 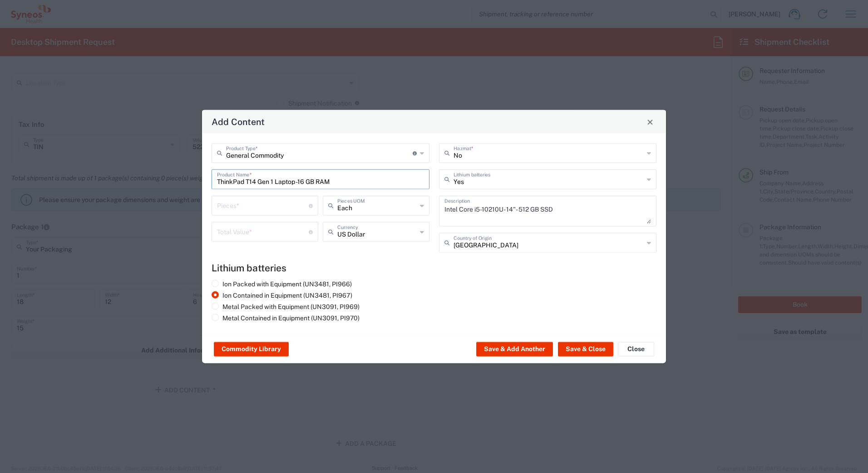 I want to click on h4: Lithium batteries, so click(x=434, y=268).